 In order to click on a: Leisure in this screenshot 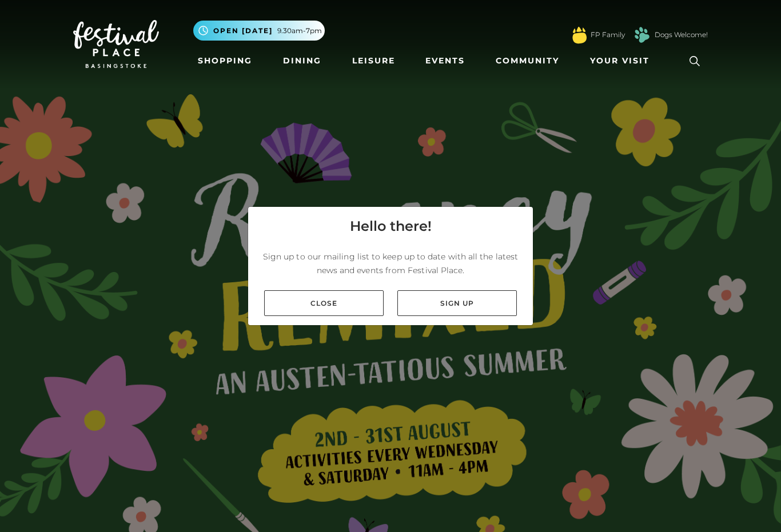, I will do `click(373, 61)`.